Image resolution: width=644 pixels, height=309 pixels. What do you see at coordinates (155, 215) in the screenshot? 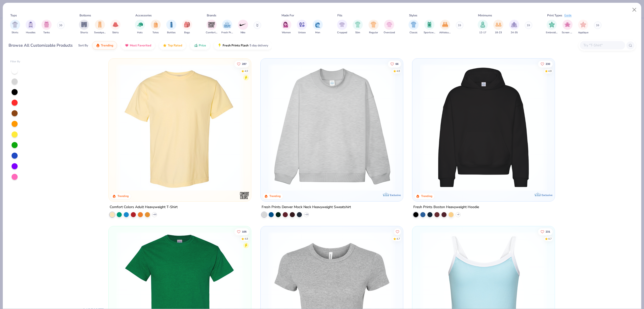
I see `span: + 60` at bounding box center [155, 215].